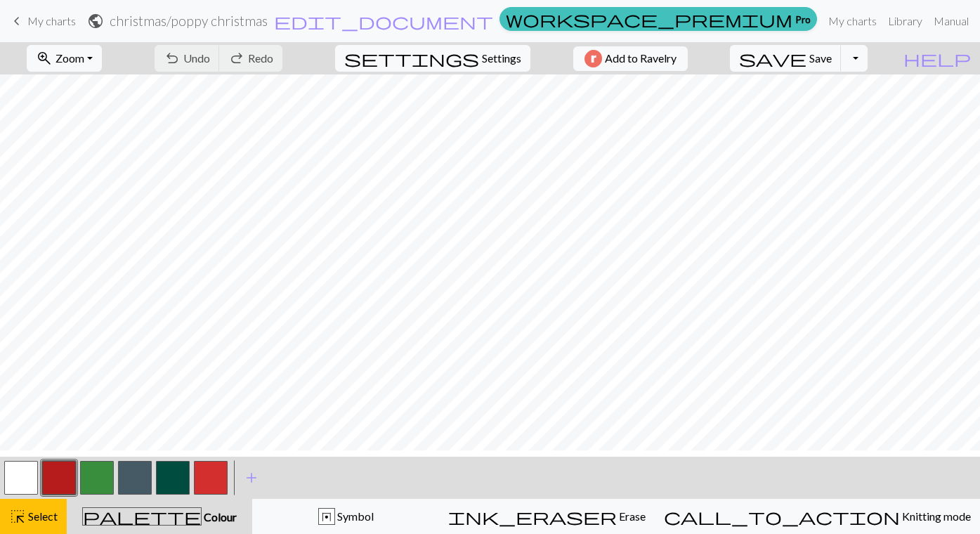 The width and height of the screenshot is (980, 534). Describe the element at coordinates (384, 21) in the screenshot. I see `span: edit_document` at that location.